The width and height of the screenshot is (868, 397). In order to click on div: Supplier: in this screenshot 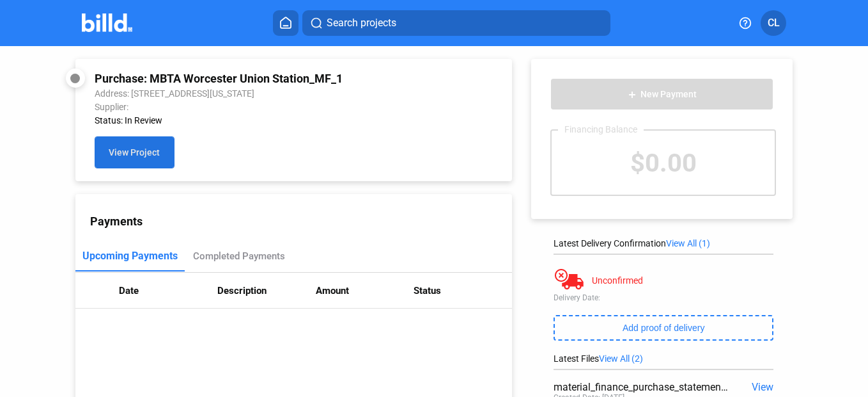, I will do `click(254, 107)`.